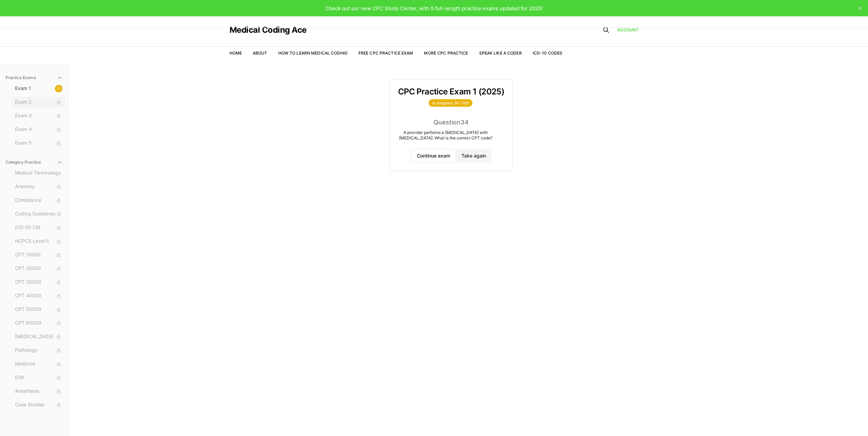  What do you see at coordinates (39, 378) in the screenshot?
I see `button: E/M` at bounding box center [39, 378].